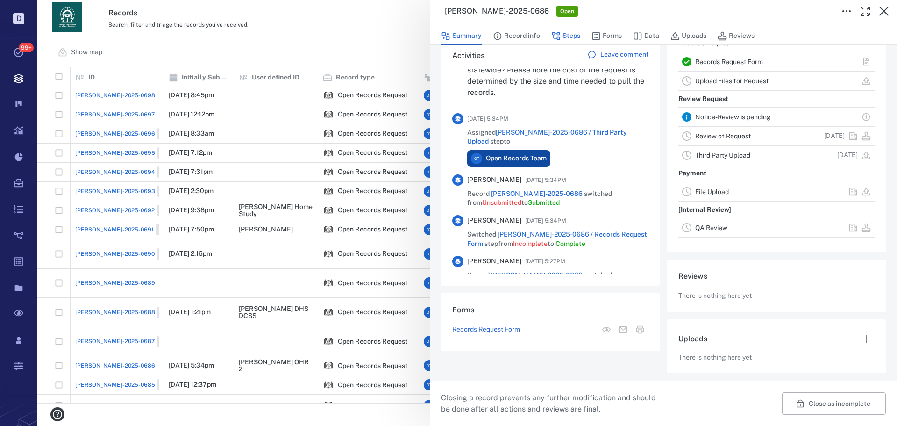 Image resolution: width=897 pixels, height=426 pixels. I want to click on h6: Forms, so click(550, 310).